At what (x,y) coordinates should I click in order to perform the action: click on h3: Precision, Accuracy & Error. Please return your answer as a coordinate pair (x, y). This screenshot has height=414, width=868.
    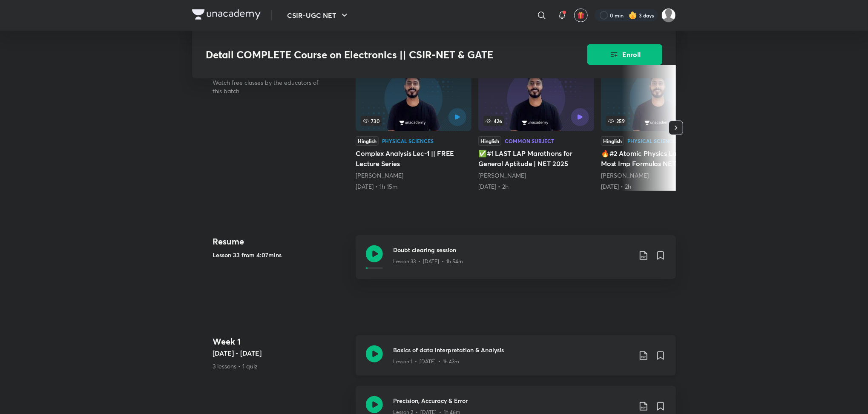
    Looking at the image, I should click on (512, 401).